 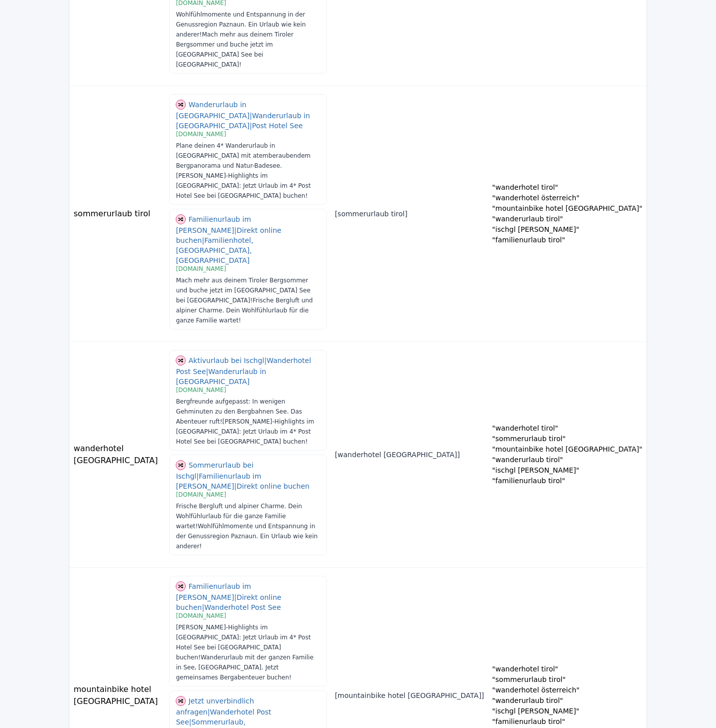 What do you see at coordinates (273, 486) in the screenshot?
I see `span: Direkt online buchen` at bounding box center [273, 486].